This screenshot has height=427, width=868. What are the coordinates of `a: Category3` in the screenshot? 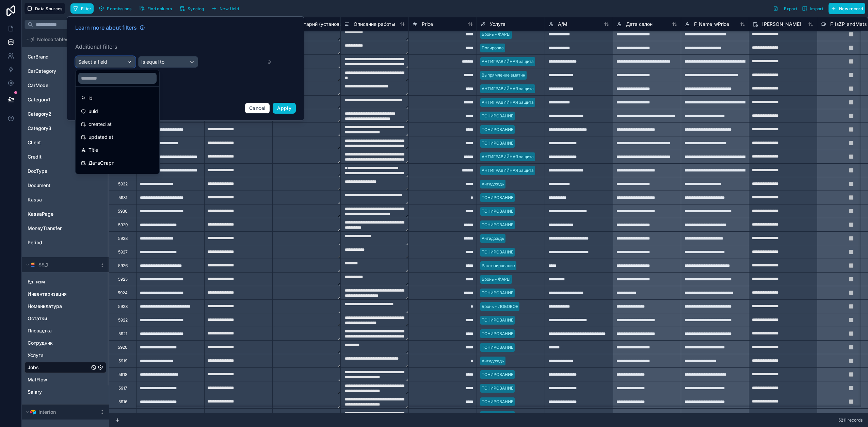 It's located at (55, 129).